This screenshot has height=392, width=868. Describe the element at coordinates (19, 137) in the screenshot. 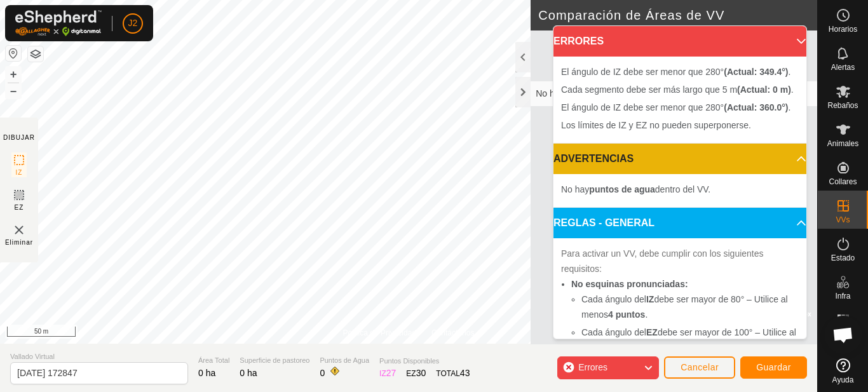

I see `div: DIBUJAR` at that location.